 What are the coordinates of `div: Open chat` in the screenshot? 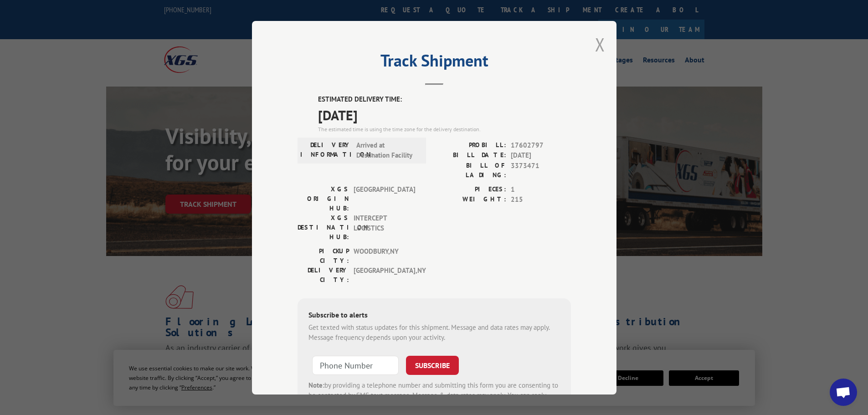 It's located at (843, 392).